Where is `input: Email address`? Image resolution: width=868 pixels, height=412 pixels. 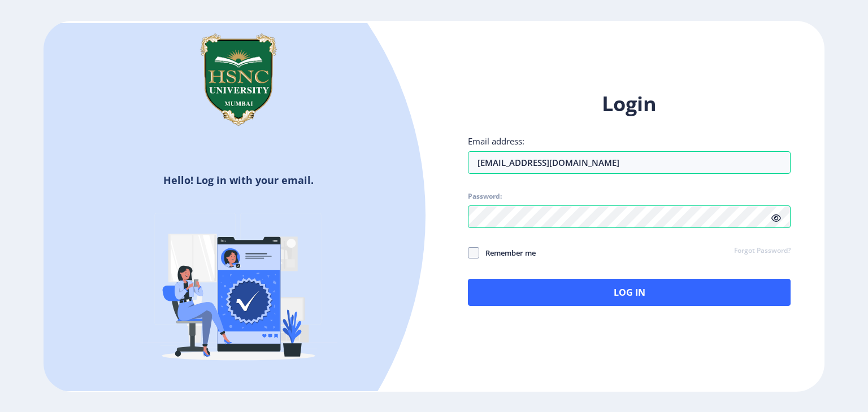 input: Email address is located at coordinates (628, 163).